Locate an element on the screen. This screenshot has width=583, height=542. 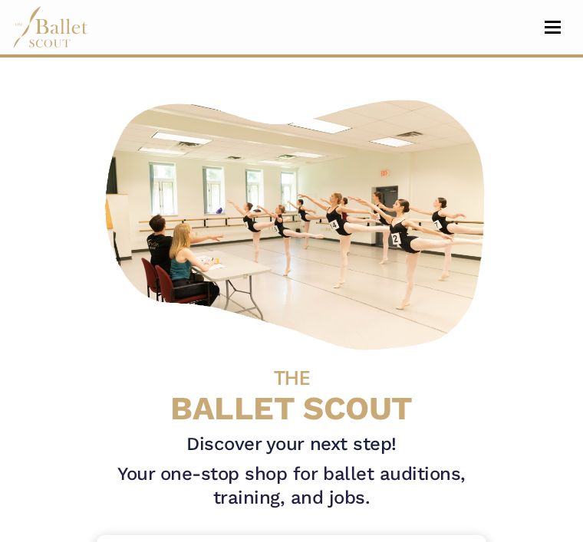
h4: BALLET SCOUT is located at coordinates (291, 392).